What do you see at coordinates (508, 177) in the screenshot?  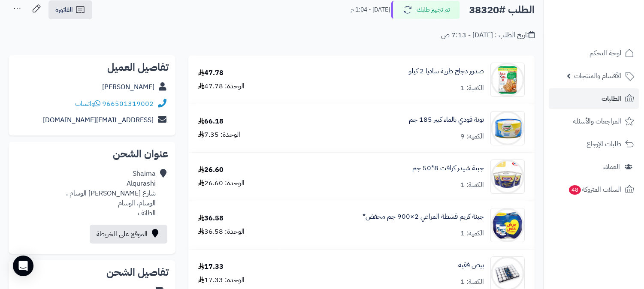 I see `img: 38848d8affe86f6efb2b6f12a92217dabae1-90x90.jpg` at bounding box center [508, 177].